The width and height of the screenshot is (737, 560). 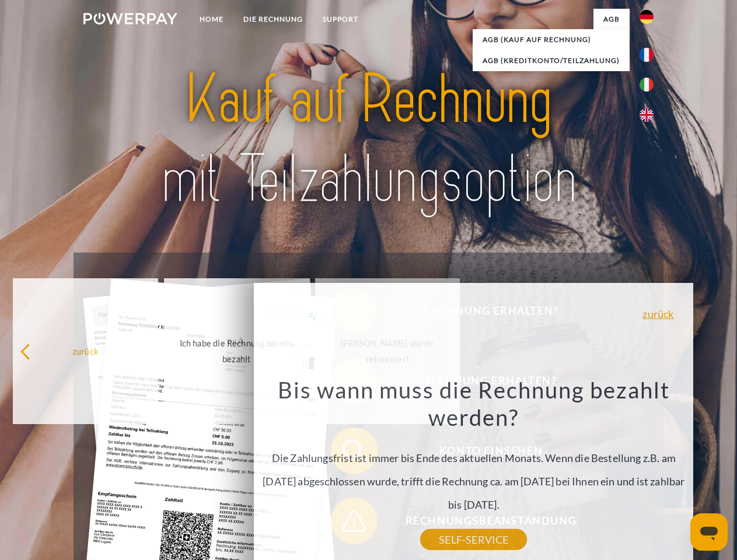 I want to click on div: zurück, so click(x=85, y=351).